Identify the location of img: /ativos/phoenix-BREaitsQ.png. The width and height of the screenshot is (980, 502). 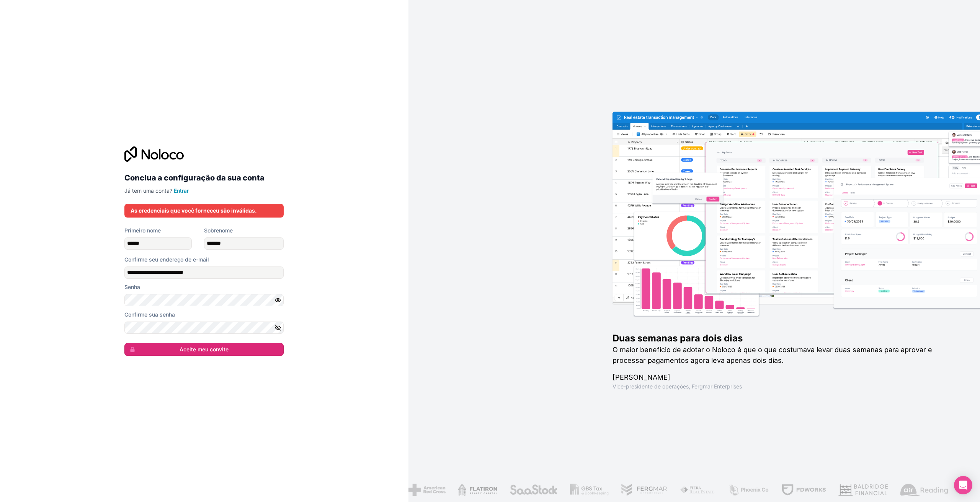
(747, 490).